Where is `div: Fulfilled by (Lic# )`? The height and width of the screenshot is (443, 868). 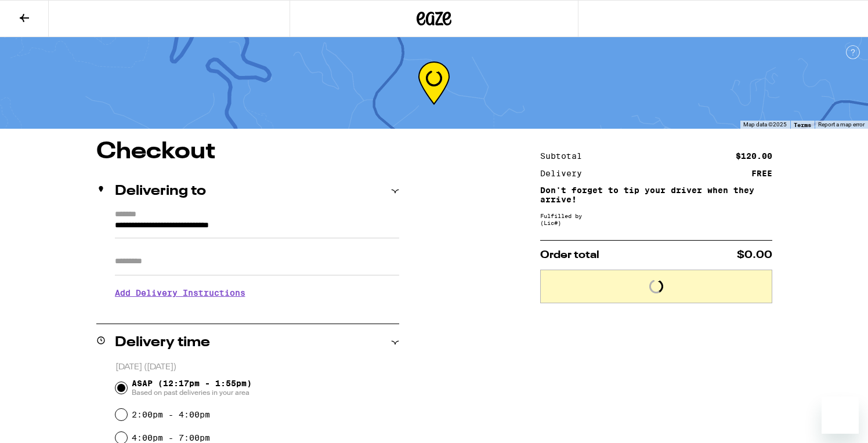 div: Fulfilled by (Lic# ) is located at coordinates (656, 219).